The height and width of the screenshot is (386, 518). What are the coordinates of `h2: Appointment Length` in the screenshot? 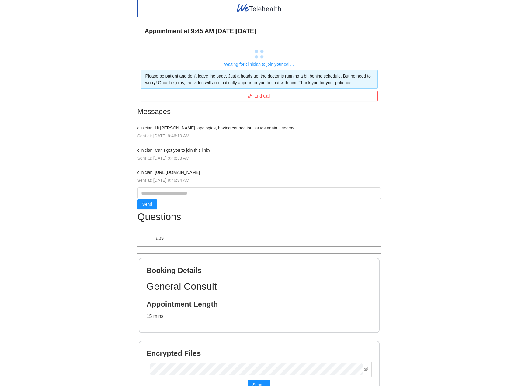 It's located at (259, 304).